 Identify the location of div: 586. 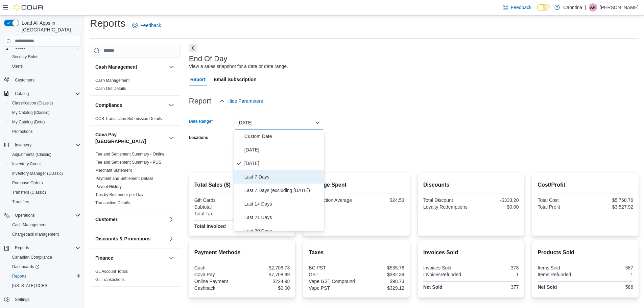
(610, 287).